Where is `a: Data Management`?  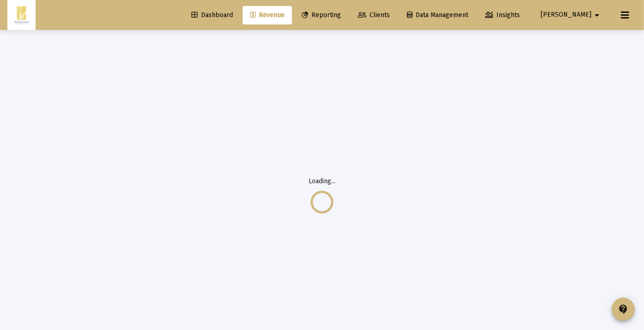 a: Data Management is located at coordinates (438, 15).